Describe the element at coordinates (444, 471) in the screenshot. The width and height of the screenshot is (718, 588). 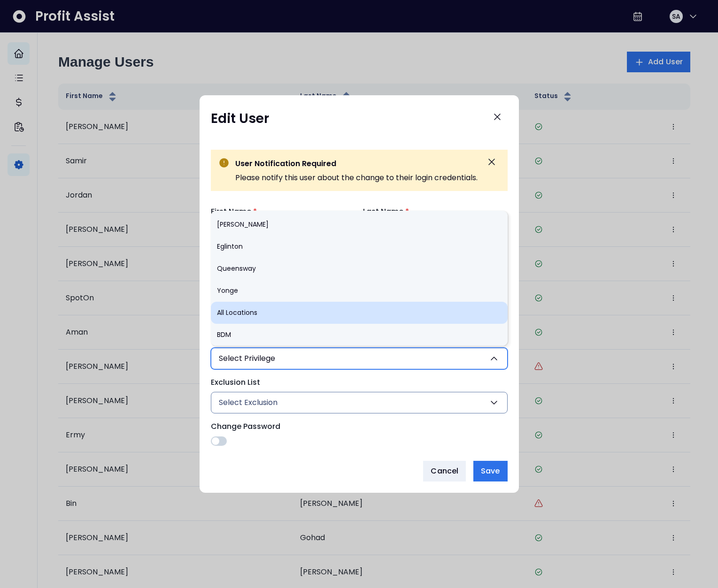
I see `button: Cancel` at that location.